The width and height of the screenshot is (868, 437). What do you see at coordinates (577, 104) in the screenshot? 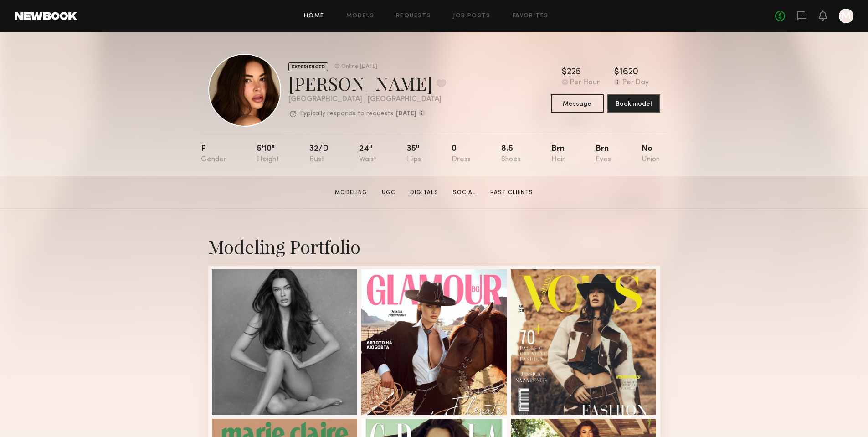
I see `button: Message` at bounding box center [577, 104].